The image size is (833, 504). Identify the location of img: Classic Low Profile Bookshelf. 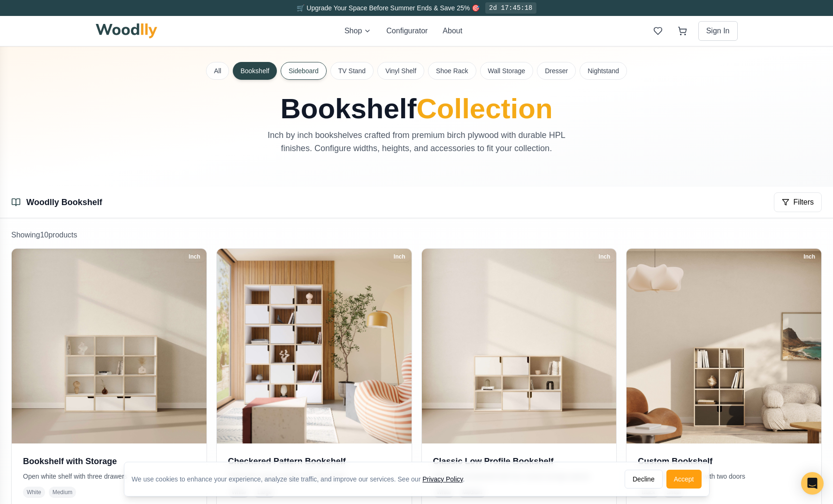
(519, 346).